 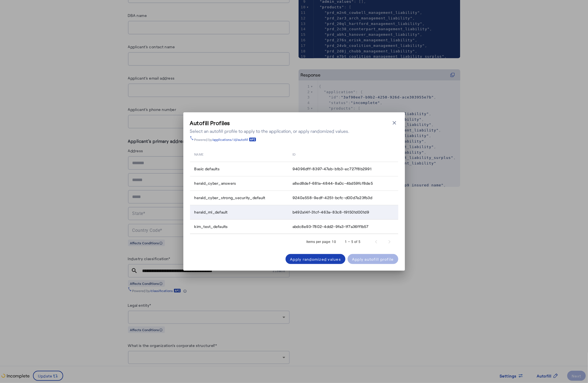 What do you see at coordinates (315, 259) in the screenshot?
I see `div: Apply randomized values` at bounding box center [315, 259].